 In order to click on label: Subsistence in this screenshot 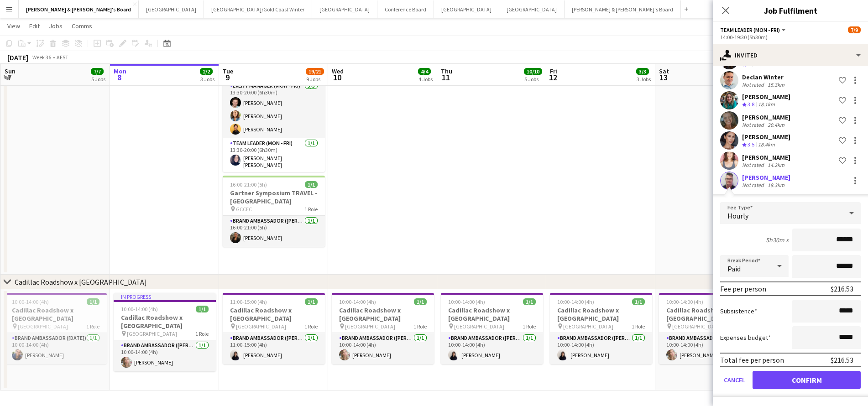, I will do `click(738, 311)`.